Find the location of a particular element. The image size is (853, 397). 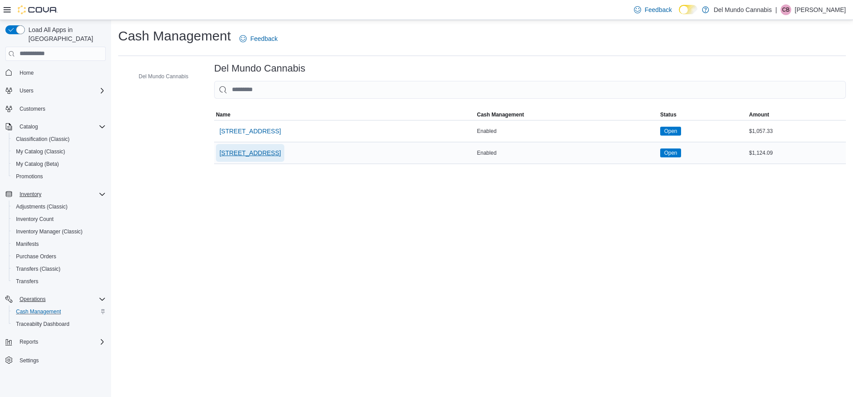

a: Adjustments (Classic) is located at coordinates (42, 207).